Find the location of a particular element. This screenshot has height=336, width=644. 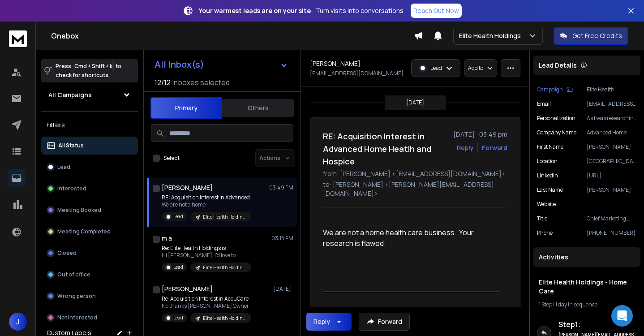

p: location is located at coordinates (547, 162).